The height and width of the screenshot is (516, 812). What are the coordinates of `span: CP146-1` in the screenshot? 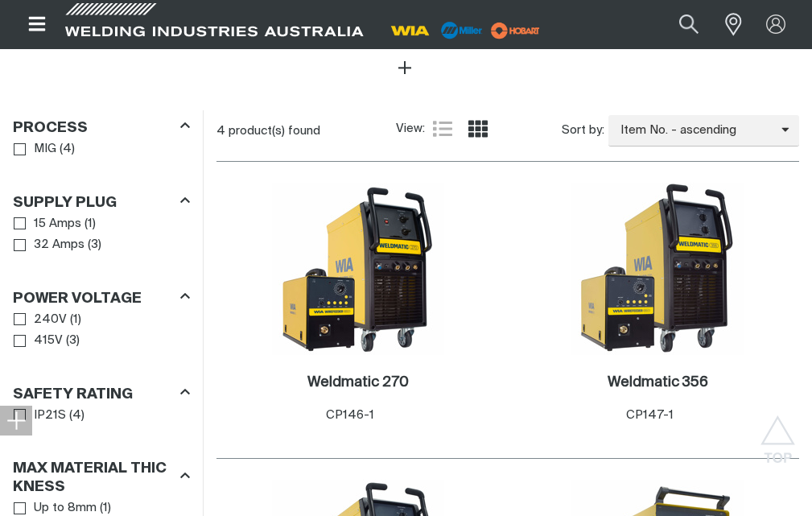 It's located at (350, 415).